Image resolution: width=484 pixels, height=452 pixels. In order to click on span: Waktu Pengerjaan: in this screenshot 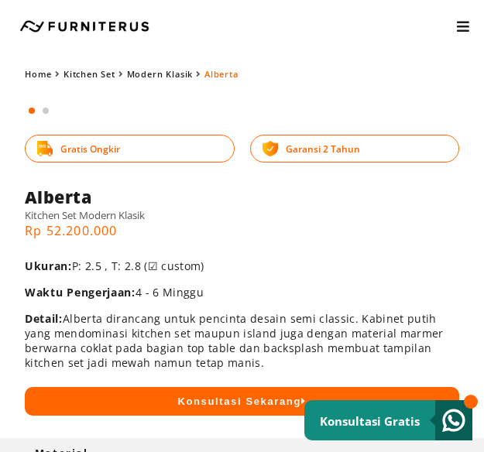, I will do `click(80, 292)`.